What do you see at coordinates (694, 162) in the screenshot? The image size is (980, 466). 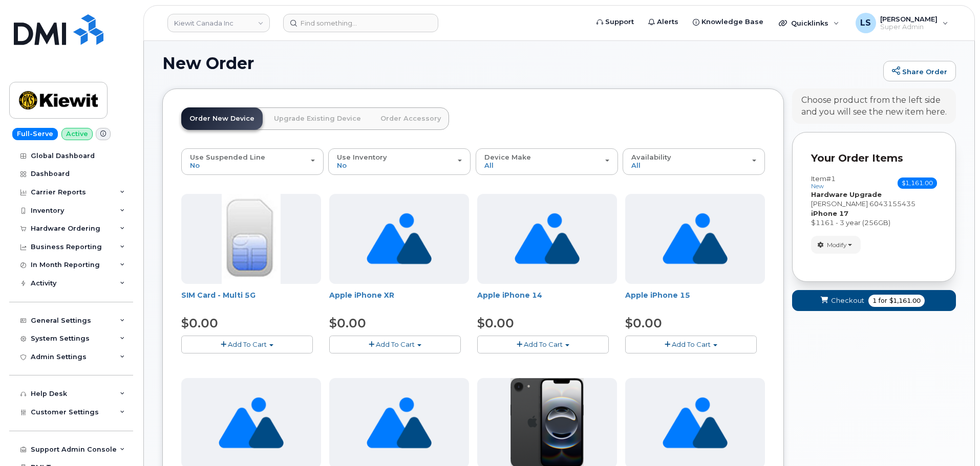 I see `button: Availability All` at bounding box center [694, 162].